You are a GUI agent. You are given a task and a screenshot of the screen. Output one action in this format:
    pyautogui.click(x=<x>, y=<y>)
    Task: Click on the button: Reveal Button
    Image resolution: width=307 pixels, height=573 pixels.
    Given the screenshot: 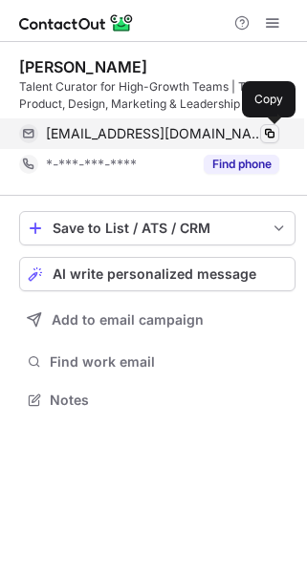 What is the action you would take?
    pyautogui.click(x=241, y=164)
    